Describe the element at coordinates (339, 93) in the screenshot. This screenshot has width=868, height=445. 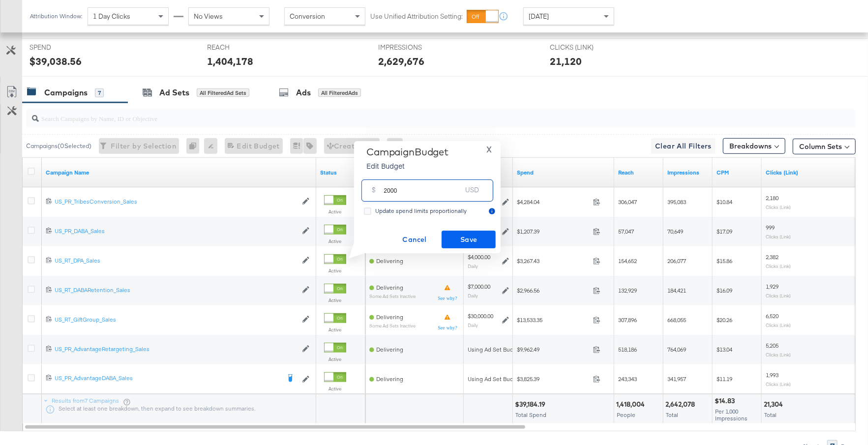
I see `div: All Filtered Ads` at that location.